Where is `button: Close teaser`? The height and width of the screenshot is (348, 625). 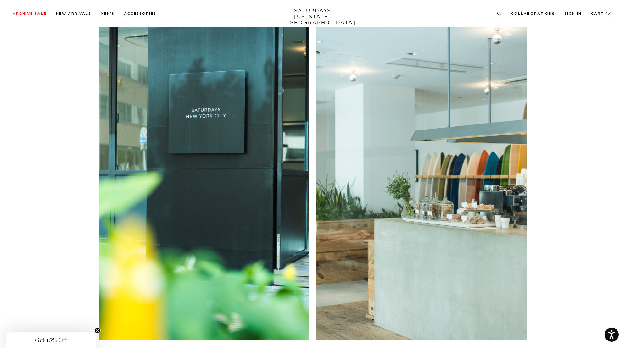 button: Close teaser is located at coordinates (98, 331).